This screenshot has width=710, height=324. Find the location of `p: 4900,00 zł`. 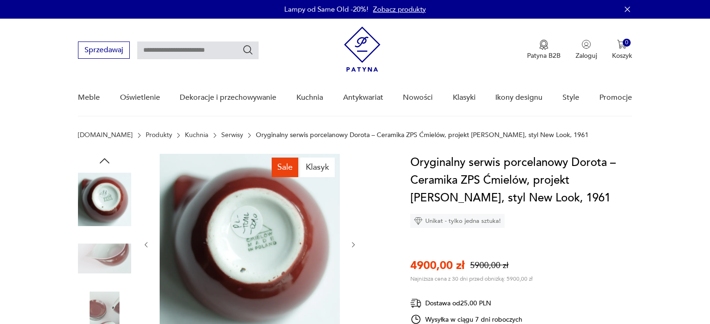

p: 4900,00 zł is located at coordinates (437, 266).